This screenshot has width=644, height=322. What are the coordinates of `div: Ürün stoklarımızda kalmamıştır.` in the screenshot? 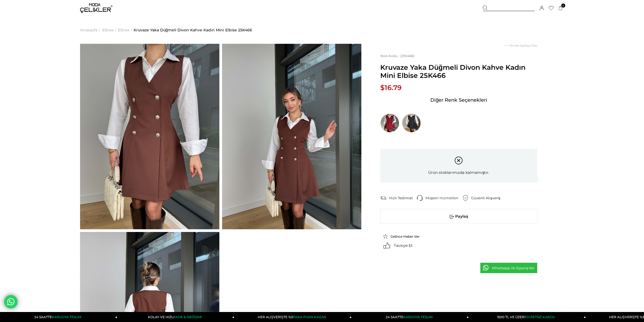 It's located at (459, 166).